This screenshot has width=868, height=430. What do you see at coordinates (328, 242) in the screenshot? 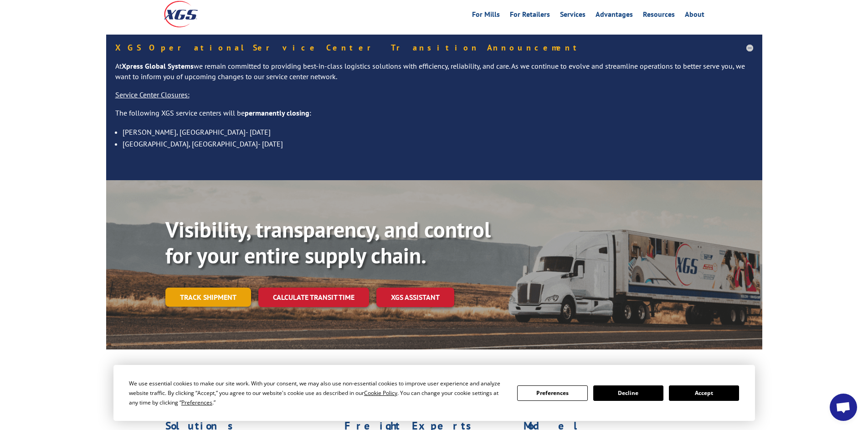
I see `b: Visibility, transparency, and control for your entire supply chain.` at bounding box center [328, 242].